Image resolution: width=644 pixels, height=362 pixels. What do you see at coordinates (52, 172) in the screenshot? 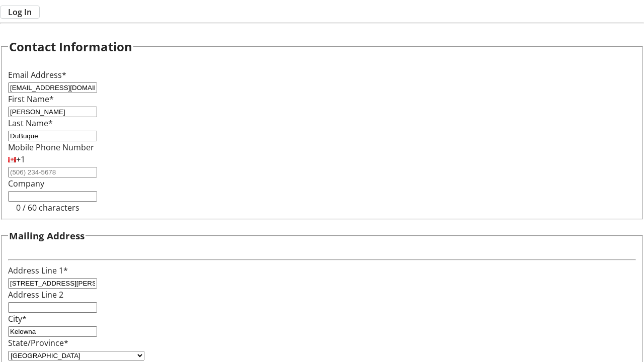
I see `input: (506) 234-5678` at bounding box center [52, 172].